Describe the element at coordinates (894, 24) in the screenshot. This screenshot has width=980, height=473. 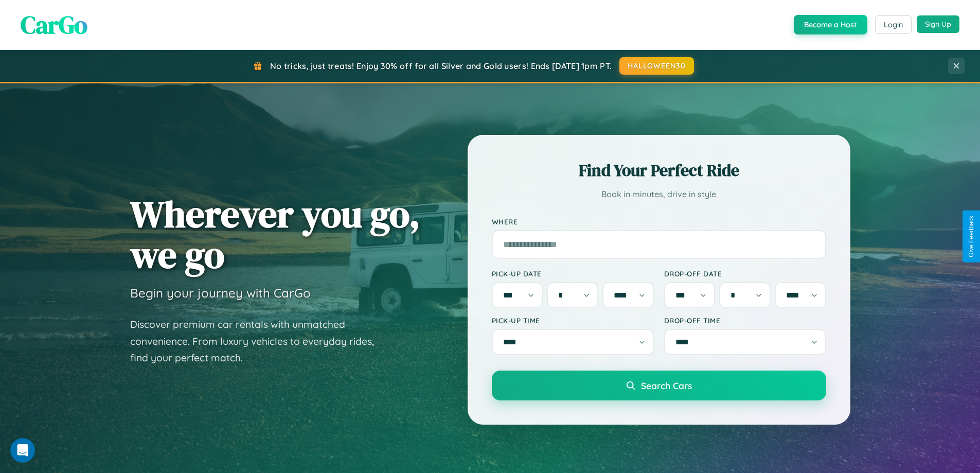
I see `button: Login` at that location.